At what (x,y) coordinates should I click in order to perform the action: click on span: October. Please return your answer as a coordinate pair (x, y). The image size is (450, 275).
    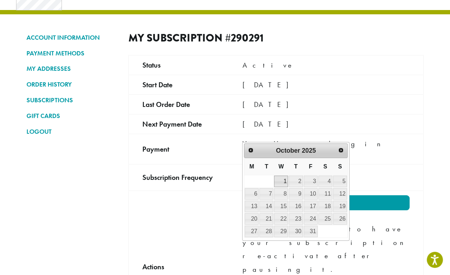
    Looking at the image, I should click on (288, 151).